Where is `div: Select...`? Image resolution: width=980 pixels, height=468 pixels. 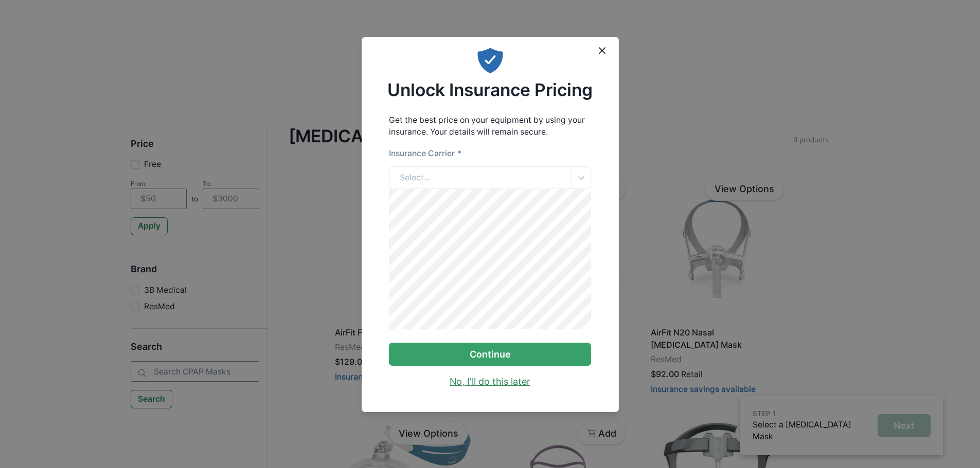
div: Select... is located at coordinates (415, 178).